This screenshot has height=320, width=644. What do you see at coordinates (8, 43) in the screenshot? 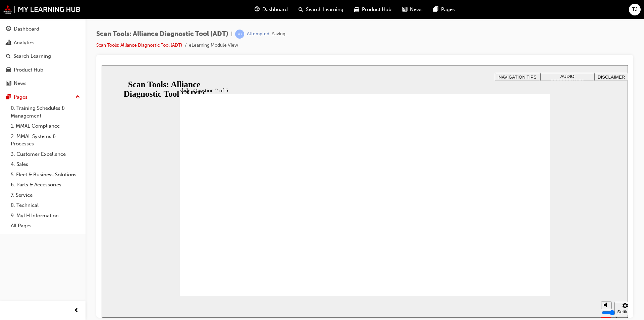
I see `span: chart-icon` at bounding box center [8, 43].